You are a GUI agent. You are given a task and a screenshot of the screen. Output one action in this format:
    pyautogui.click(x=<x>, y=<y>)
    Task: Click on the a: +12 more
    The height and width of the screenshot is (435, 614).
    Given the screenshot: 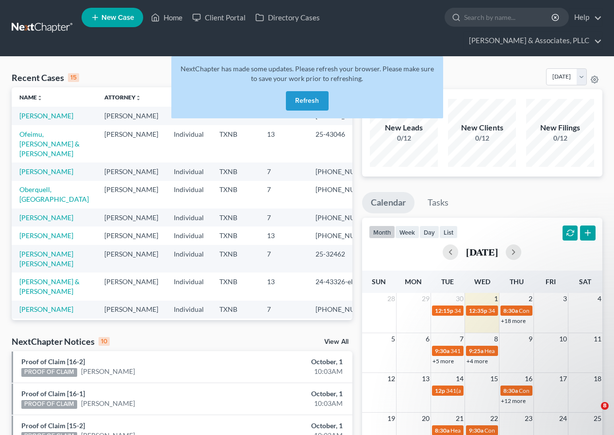 What is the action you would take?
    pyautogui.click(x=513, y=401)
    